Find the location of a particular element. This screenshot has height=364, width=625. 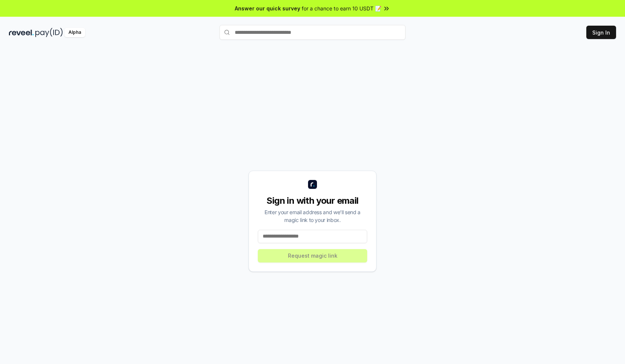

div: Alpha is located at coordinates (75, 32).